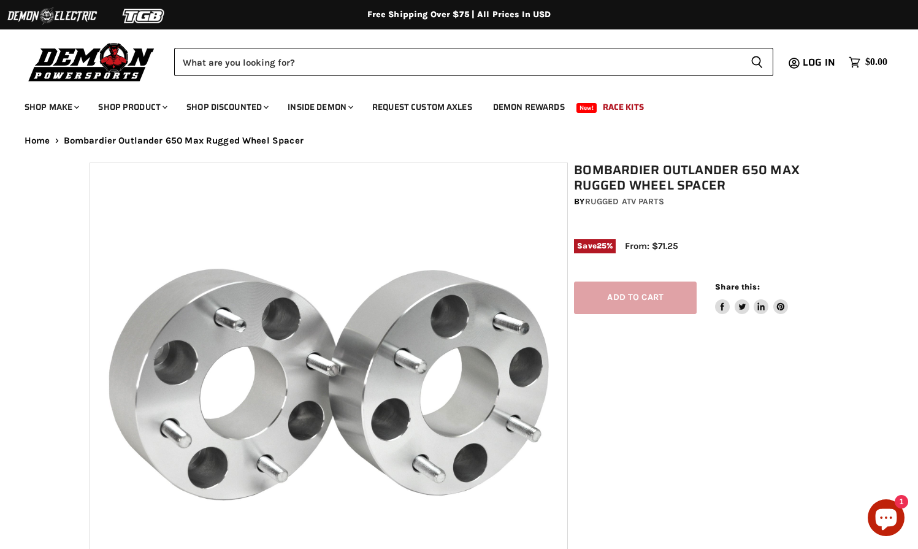 Image resolution: width=918 pixels, height=549 pixels. Describe the element at coordinates (587, 108) in the screenshot. I see `span: New!` at that location.